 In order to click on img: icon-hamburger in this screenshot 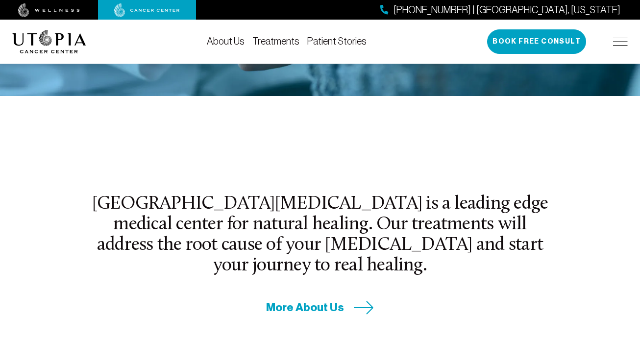, I will do `click(620, 42)`.